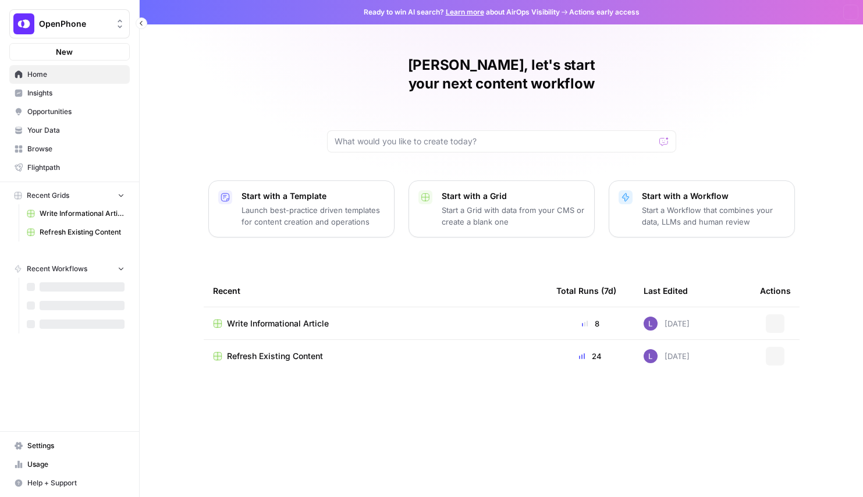 The width and height of the screenshot is (863, 497). I want to click on p: Start with a Template, so click(313, 196).